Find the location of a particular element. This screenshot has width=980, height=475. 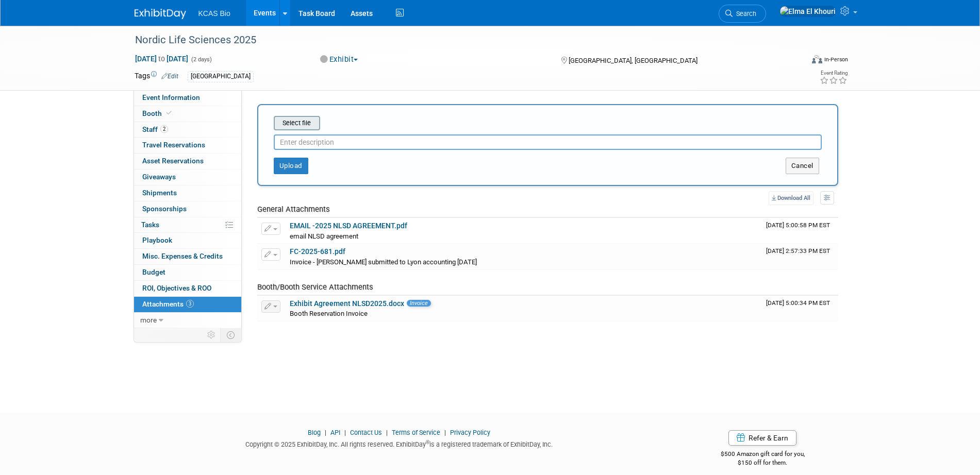

td: Tags is located at coordinates (156, 77).